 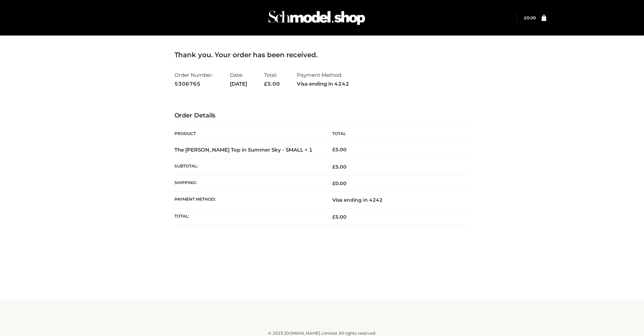 What do you see at coordinates (339, 149) in the screenshot?
I see `bdi: 5.00` at bounding box center [339, 149].